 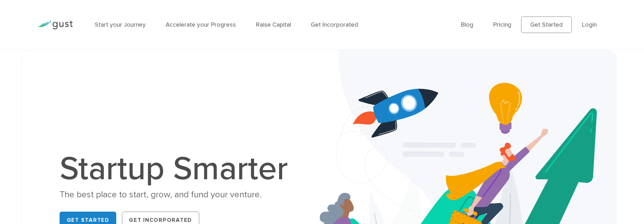 I want to click on a: Get Started, so click(x=546, y=25).